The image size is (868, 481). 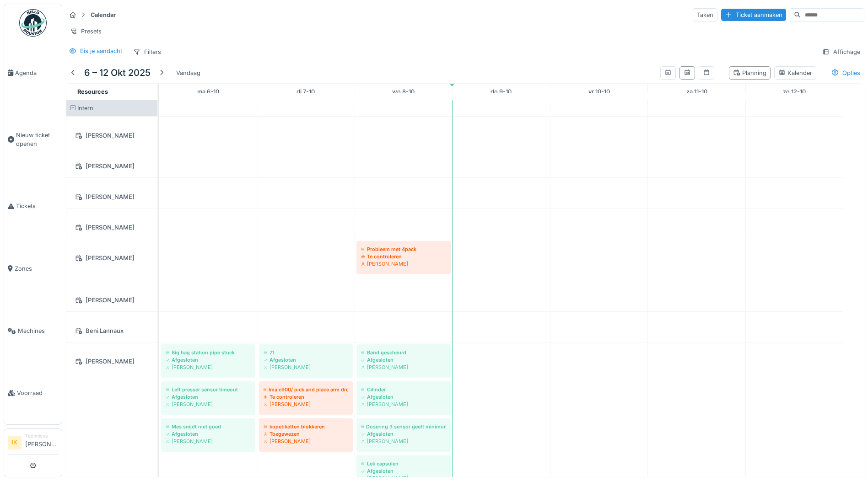 What do you see at coordinates (501, 92) in the screenshot?
I see `a: 9 oktober 2025` at bounding box center [501, 92].